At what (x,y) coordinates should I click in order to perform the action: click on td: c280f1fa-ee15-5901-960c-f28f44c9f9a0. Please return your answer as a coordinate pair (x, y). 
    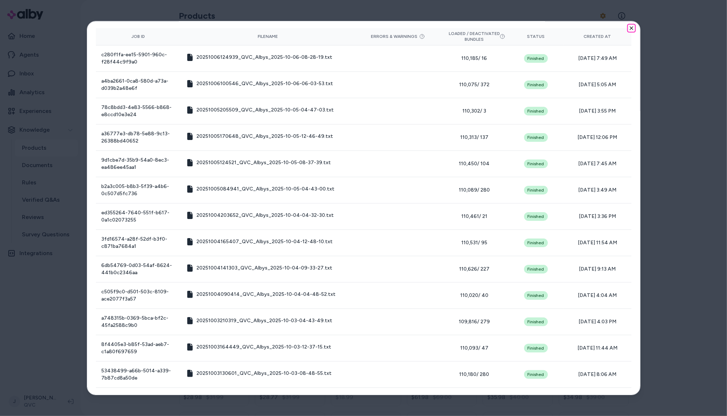
    Looking at the image, I should click on (138, 58).